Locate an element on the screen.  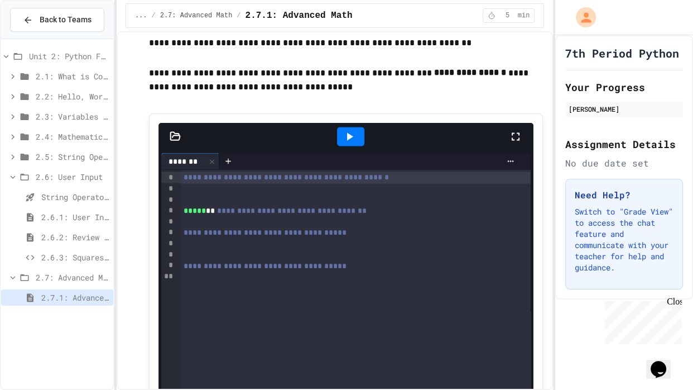
span: 2.3: Variables and Data Types is located at coordinates (72, 116).